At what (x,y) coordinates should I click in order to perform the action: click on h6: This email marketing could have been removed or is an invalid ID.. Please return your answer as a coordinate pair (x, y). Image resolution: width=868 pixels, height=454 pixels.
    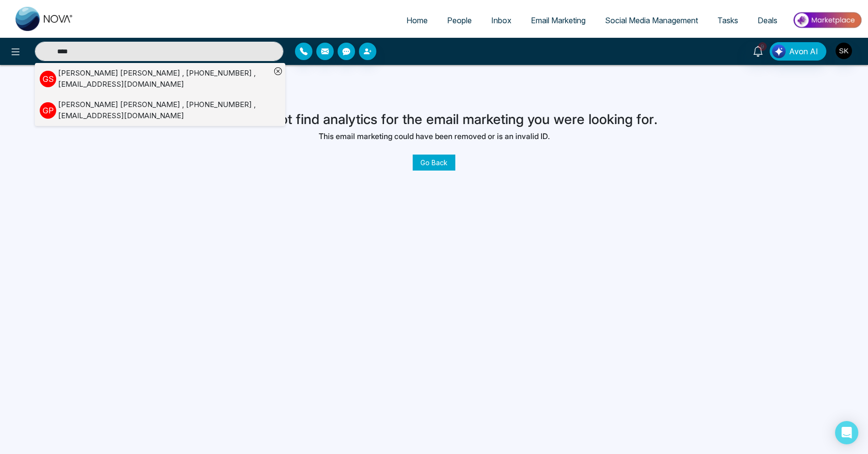
    Looking at the image, I should click on (434, 136).